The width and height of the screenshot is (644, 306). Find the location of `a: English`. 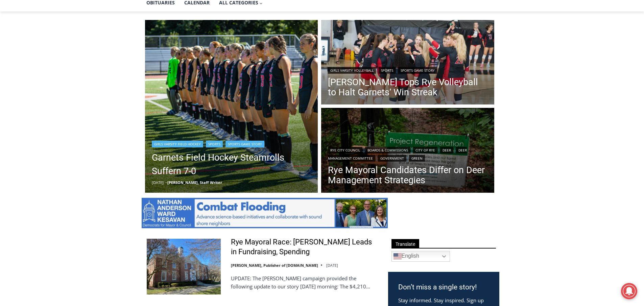

a: English is located at coordinates (420, 256).